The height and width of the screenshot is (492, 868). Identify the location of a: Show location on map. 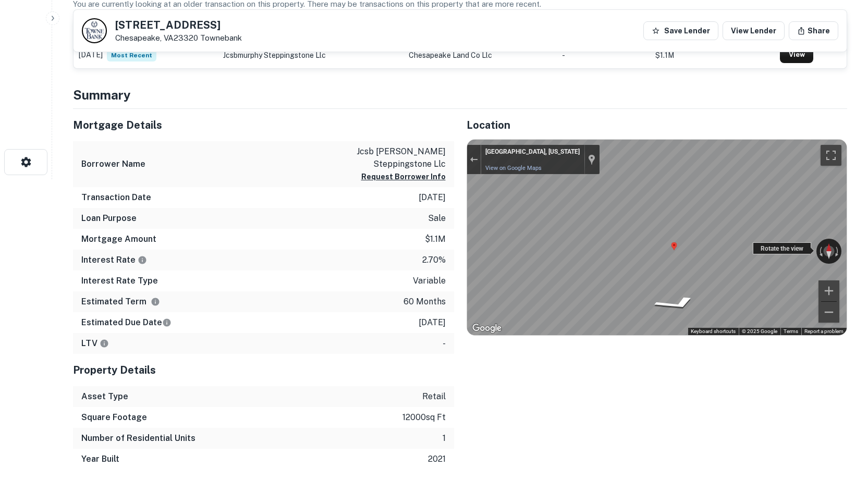
(592, 159).